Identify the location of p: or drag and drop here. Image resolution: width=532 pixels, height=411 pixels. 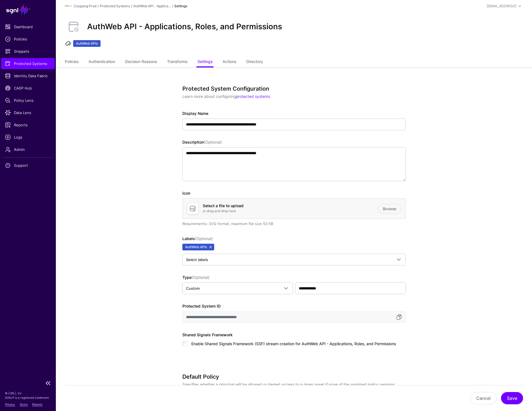
(290, 211).